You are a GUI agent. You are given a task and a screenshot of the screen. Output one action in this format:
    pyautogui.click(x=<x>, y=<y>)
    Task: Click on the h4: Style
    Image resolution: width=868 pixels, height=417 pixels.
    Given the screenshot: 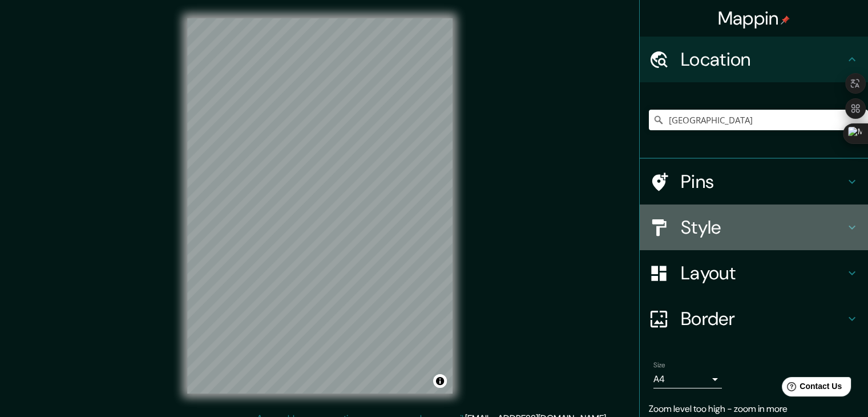 What is the action you would take?
    pyautogui.click(x=763, y=228)
    